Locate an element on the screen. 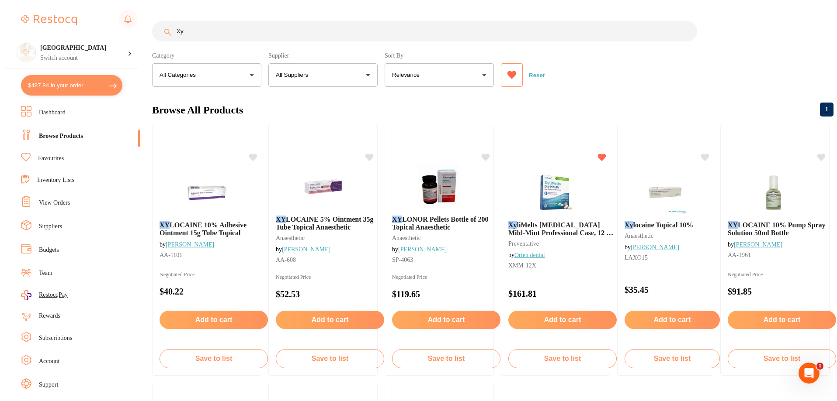  span: SP-4063 is located at coordinates (402, 260).